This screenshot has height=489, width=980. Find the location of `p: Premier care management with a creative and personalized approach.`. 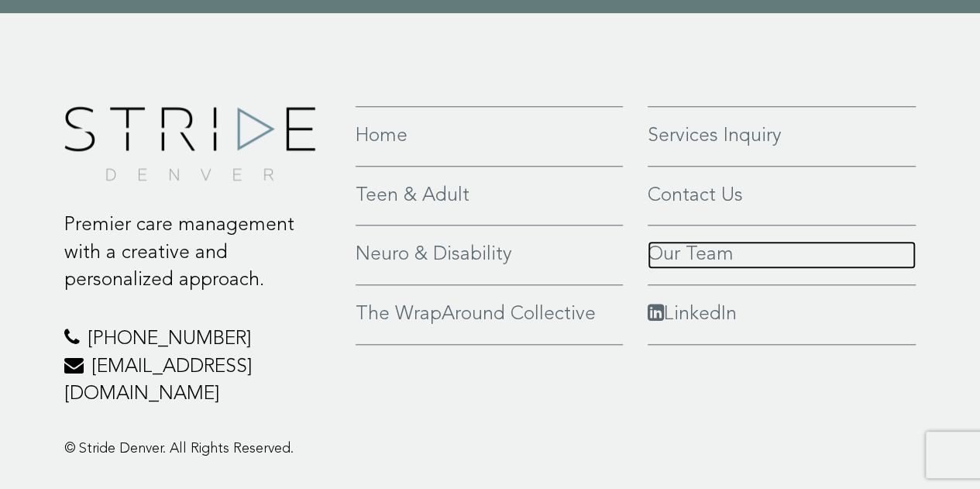

p: Premier care management with a creative and personalized approach. is located at coordinates (198, 253).